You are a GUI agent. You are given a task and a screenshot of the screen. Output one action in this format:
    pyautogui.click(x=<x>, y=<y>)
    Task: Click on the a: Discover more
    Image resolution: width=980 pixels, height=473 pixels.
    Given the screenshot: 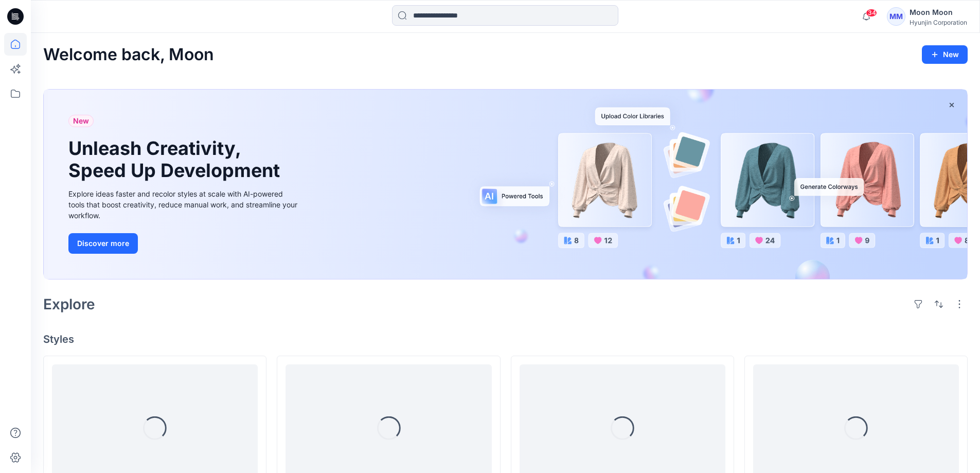 What is the action you would take?
    pyautogui.click(x=184, y=243)
    